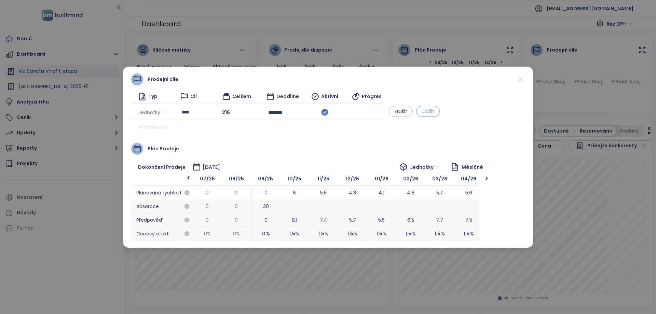 This screenshot has height=314, width=656. I want to click on button: Zrušit, so click(401, 111).